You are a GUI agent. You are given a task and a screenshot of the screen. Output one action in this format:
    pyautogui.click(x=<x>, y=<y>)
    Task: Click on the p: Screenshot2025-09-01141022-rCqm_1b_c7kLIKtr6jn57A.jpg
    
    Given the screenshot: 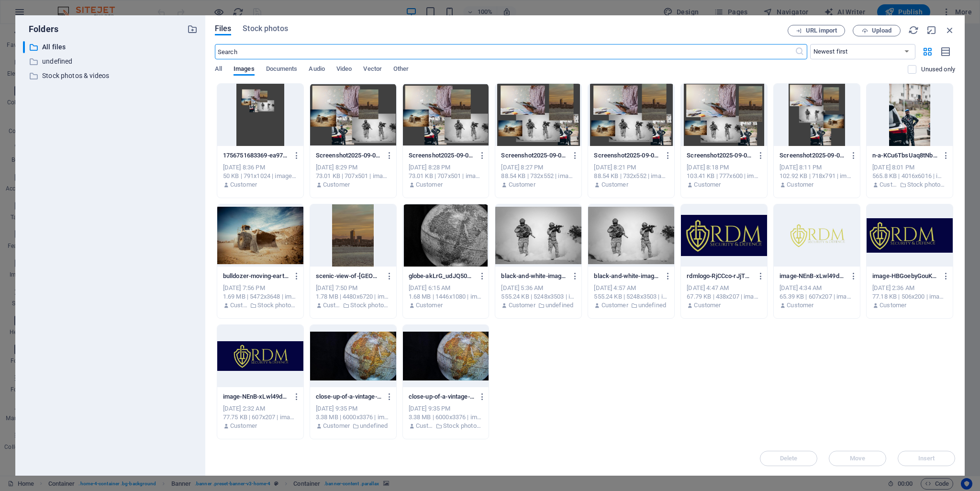 What is the action you would take?
    pyautogui.click(x=813, y=156)
    